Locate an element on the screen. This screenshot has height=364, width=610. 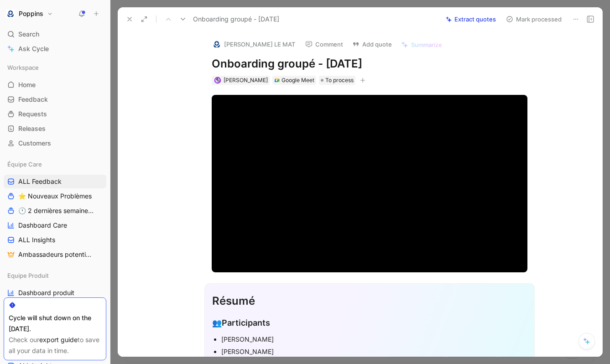
a: 🕐 2 dernières semaines - Occurences is located at coordinates (55, 211).